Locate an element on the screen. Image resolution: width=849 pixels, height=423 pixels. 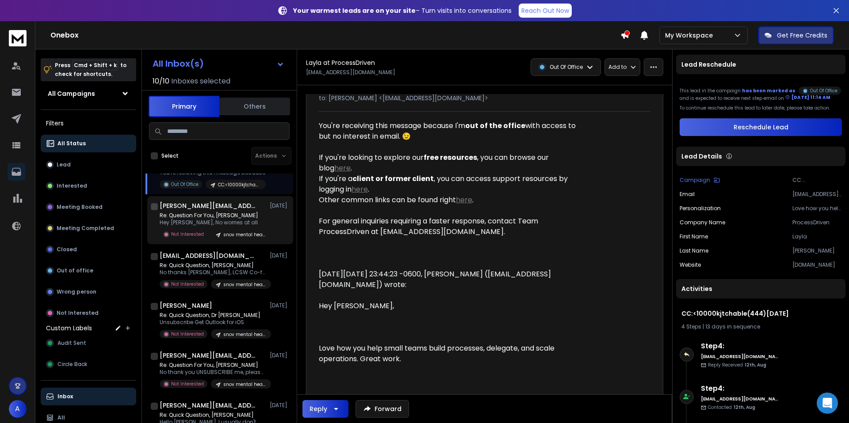
h1: Onebox is located at coordinates (335, 35).